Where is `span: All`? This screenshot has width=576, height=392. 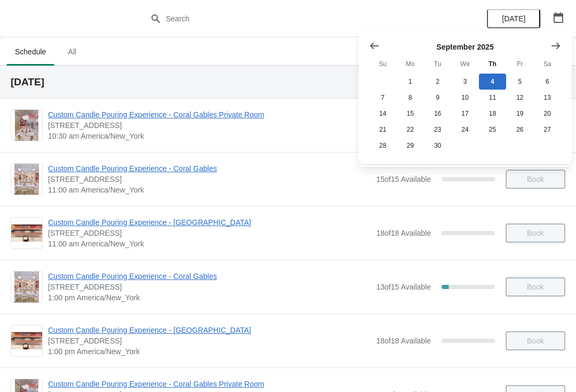
span: All is located at coordinates (72, 52).